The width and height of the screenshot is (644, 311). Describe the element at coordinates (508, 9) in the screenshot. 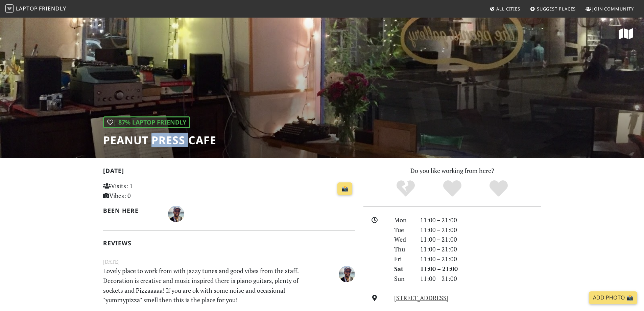

I see `span: All Cities` at that location.